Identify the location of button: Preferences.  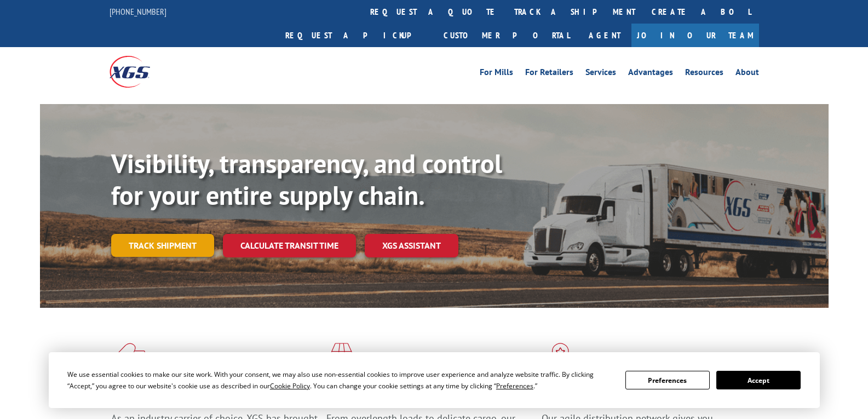
(668, 380).